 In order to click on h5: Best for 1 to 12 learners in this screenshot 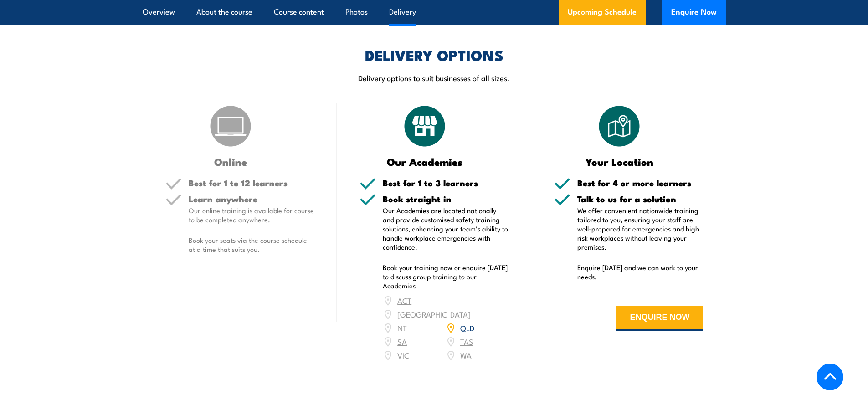, I will do `click(251, 183)`.